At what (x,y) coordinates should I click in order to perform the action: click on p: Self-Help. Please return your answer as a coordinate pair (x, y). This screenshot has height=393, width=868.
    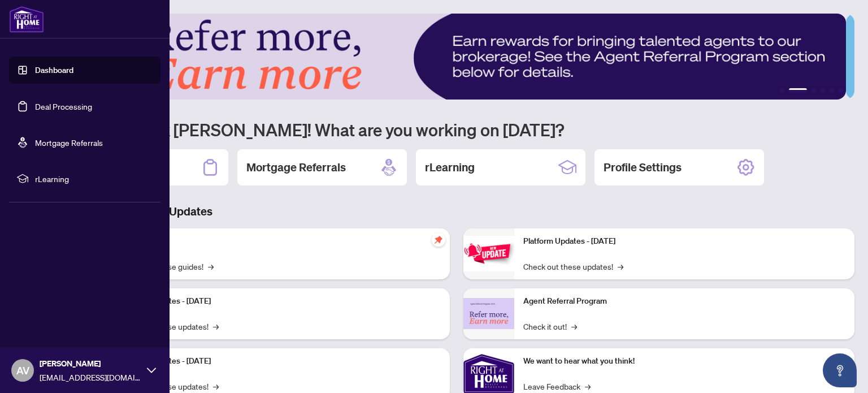
    Looking at the image, I should click on (280, 241).